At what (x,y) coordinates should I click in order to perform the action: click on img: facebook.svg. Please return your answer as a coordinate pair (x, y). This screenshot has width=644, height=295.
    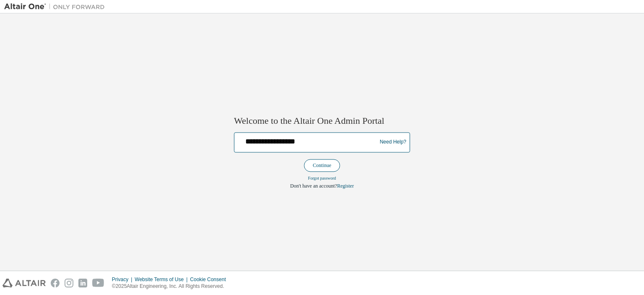
    Looking at the image, I should click on (55, 283).